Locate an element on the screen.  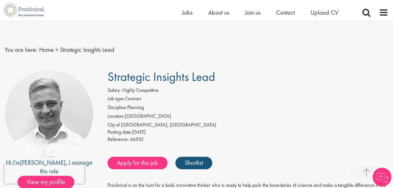
label: Job type: is located at coordinates (116, 99).